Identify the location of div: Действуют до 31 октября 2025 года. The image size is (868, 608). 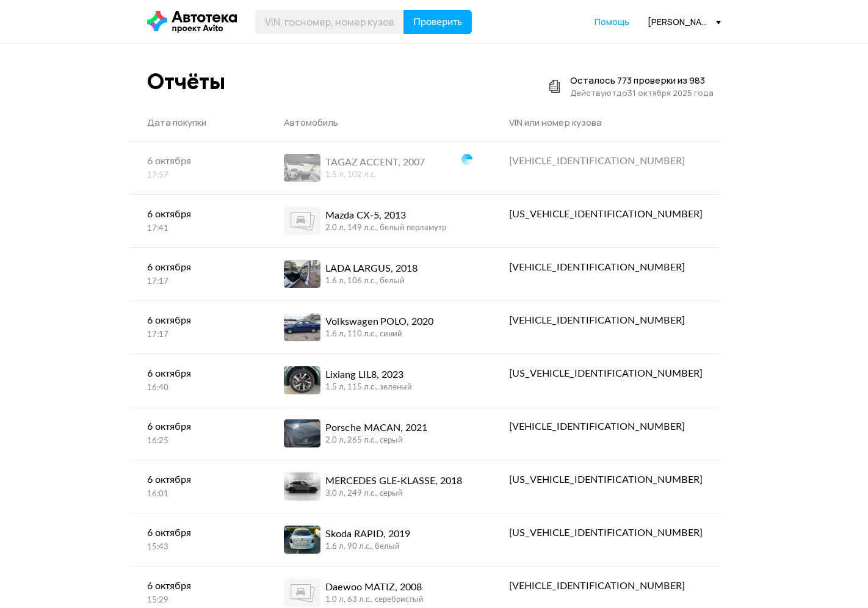
(641, 92).